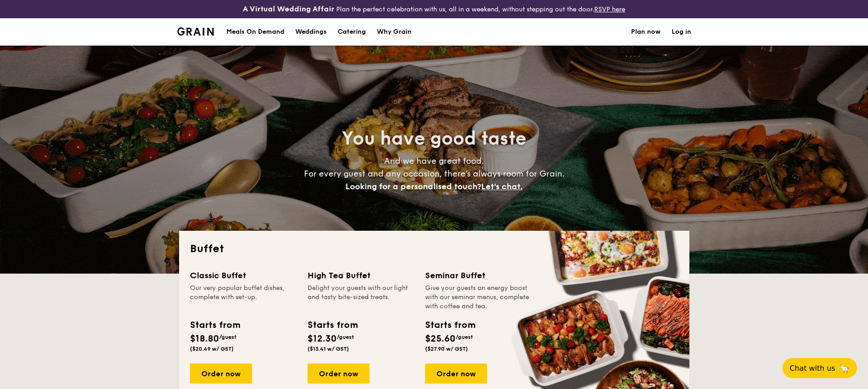 This screenshot has height=389, width=868. Describe the element at coordinates (610, 9) in the screenshot. I see `a: RSVP here` at that location.